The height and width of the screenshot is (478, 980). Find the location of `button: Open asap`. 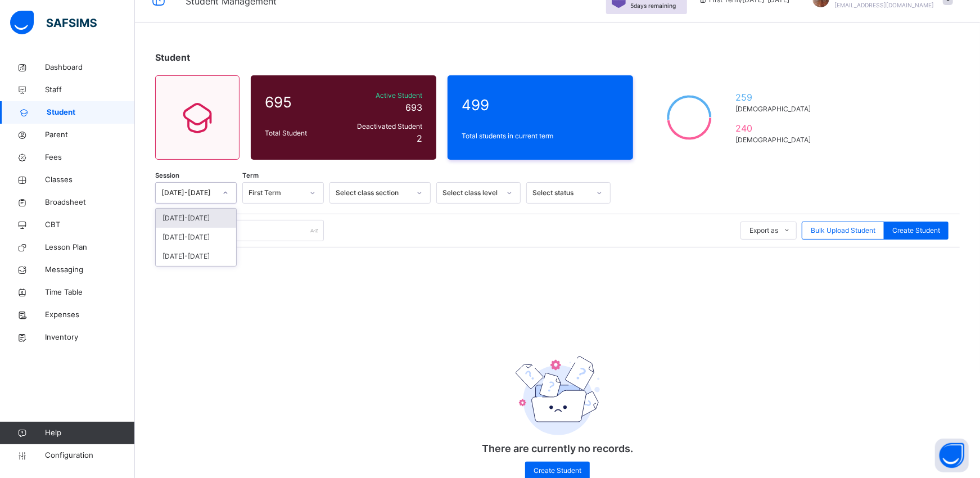

button: Open asap is located at coordinates (952, 456).